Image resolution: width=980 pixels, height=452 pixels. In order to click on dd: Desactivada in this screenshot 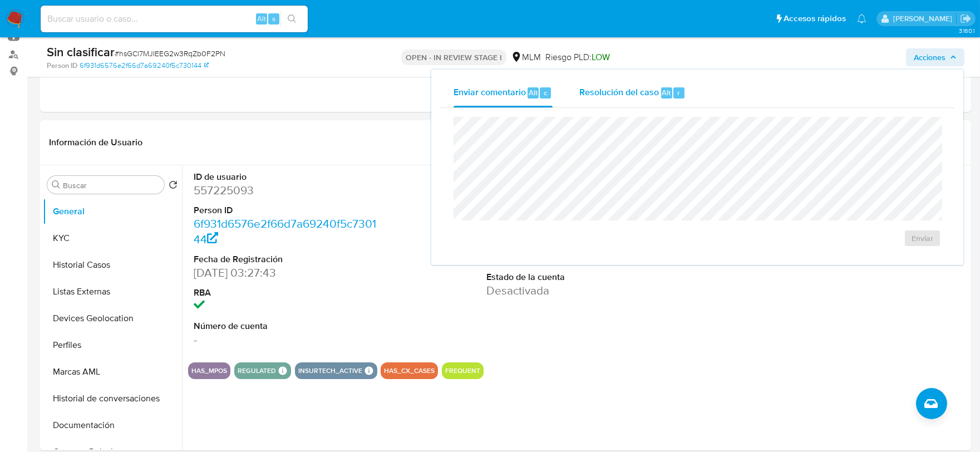, I will do `click(578, 290)`.